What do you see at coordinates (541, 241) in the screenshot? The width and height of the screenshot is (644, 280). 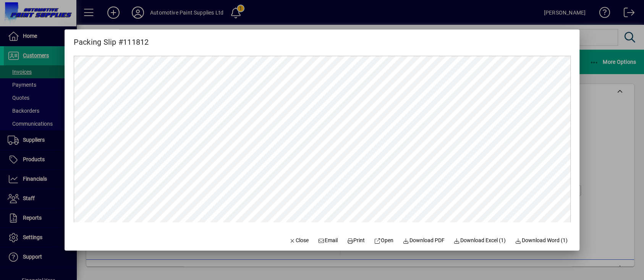 I see `button: Download Word (1)` at bounding box center [541, 241].